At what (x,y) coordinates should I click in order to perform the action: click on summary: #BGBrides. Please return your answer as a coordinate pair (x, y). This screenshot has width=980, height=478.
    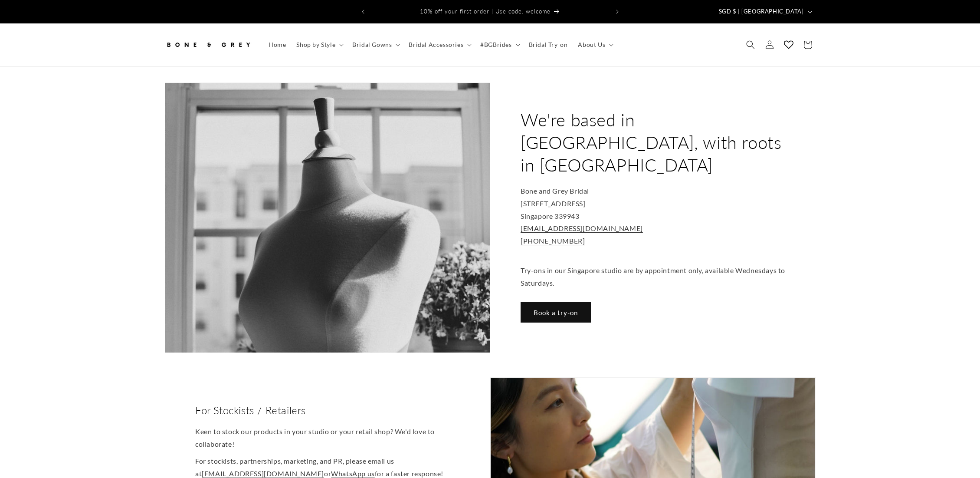
    Looking at the image, I should click on (499, 45).